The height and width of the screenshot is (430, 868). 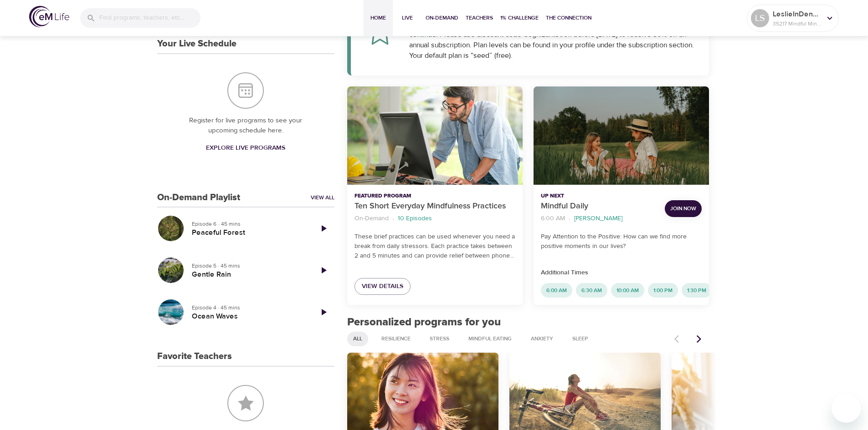 What do you see at coordinates (439, 339) in the screenshot?
I see `div: Stress` at bounding box center [439, 339].